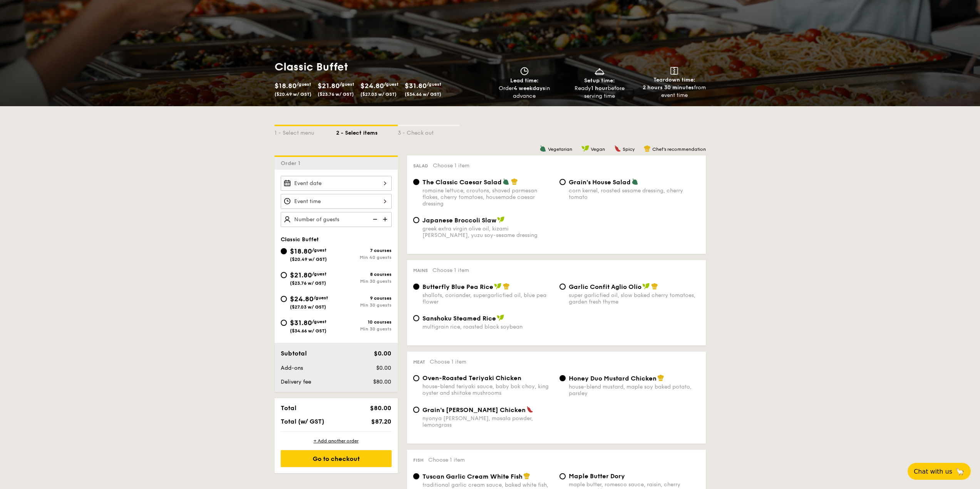  Describe the element at coordinates (364, 257) in the screenshot. I see `div: Min 40 guests` at that location.